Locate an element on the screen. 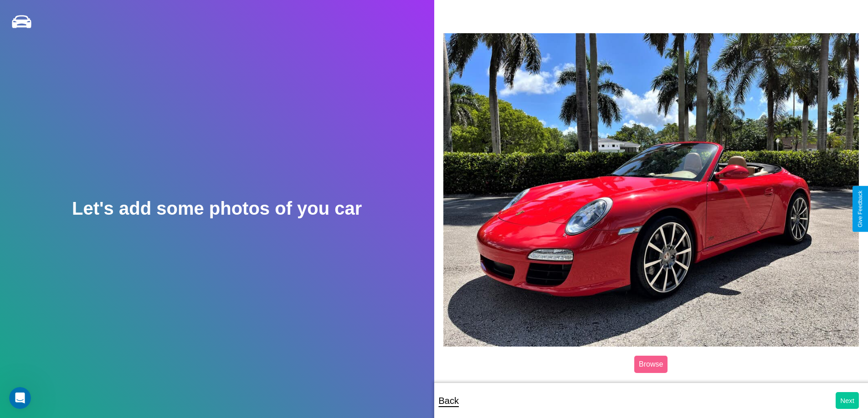 The image size is (868, 418). label: Browse is located at coordinates (651, 364).